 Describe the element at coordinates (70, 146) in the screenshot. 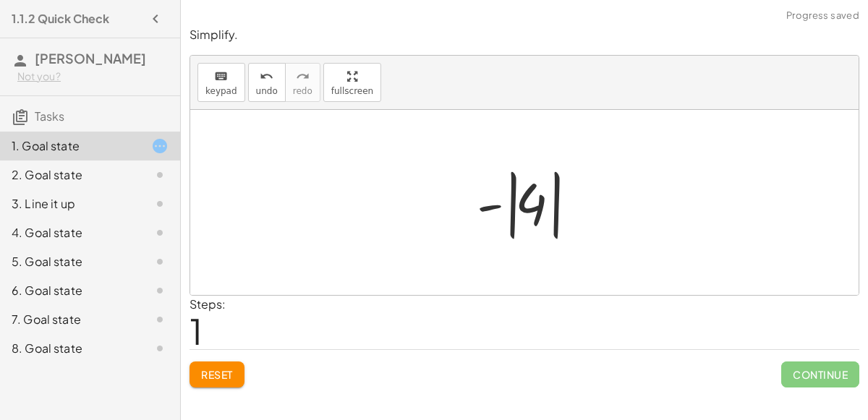

I see `div: 1. Goal state` at that location.